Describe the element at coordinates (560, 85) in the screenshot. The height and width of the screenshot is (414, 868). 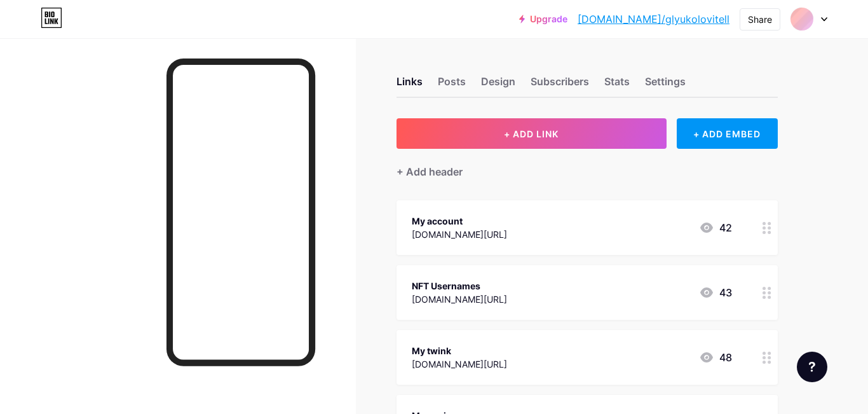
I see `div: Subscribers` at that location.